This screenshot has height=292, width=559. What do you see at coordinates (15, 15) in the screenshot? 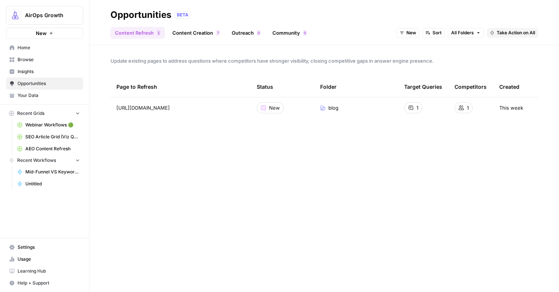
I see `img: AirOps Growth Logo` at bounding box center [15, 15].